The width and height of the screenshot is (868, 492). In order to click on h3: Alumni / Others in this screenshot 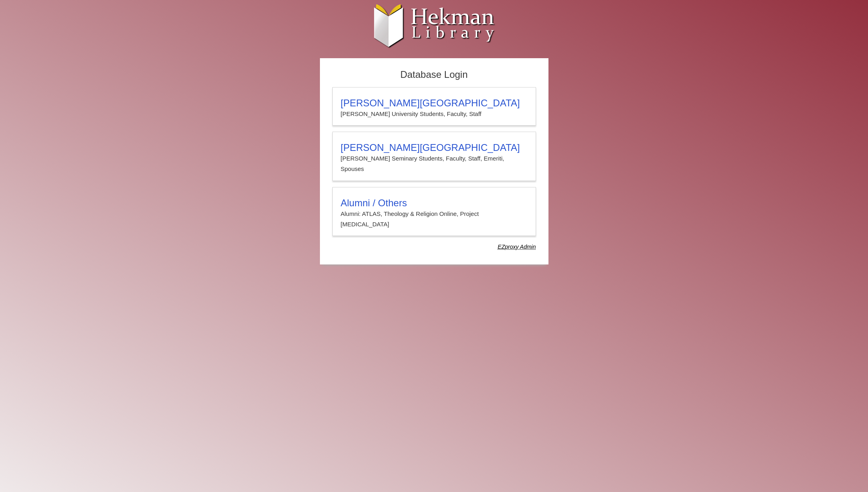, I will do `click(434, 203)`.